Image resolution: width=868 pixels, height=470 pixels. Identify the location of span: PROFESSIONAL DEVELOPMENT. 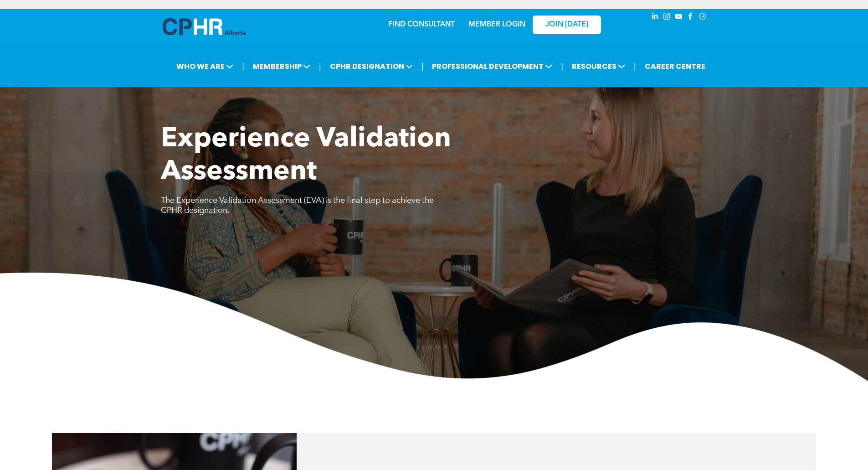
(493, 66).